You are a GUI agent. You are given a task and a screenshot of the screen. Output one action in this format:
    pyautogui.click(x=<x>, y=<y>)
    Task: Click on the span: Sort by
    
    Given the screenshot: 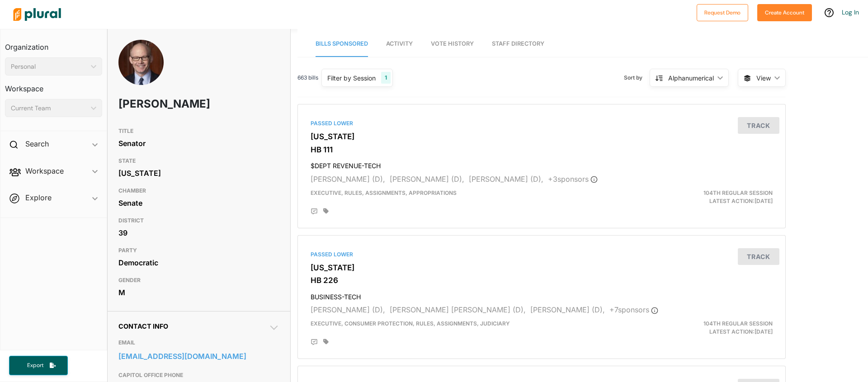 What is the action you would take?
    pyautogui.click(x=636, y=78)
    